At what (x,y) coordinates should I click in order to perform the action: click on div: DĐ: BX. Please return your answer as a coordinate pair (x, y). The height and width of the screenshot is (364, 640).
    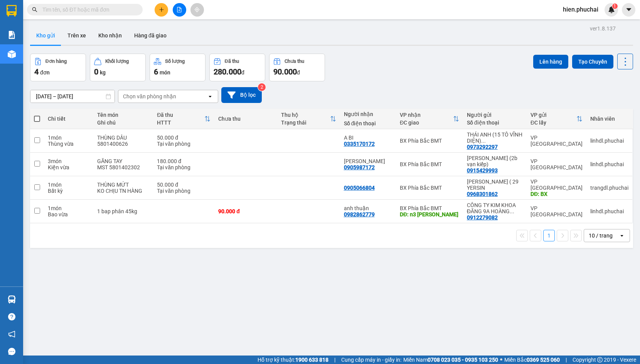
    Looking at the image, I should click on (556, 194).